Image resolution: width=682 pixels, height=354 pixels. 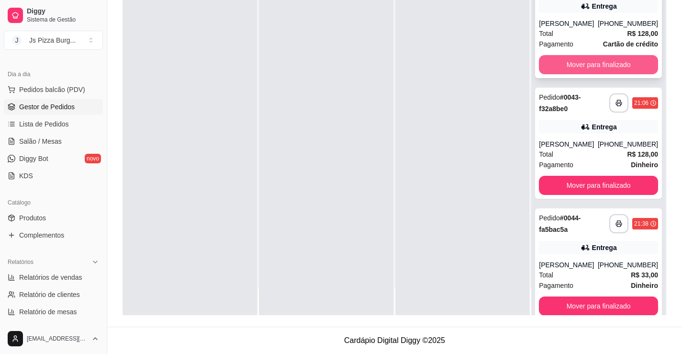 What do you see at coordinates (53, 235) in the screenshot?
I see `a: Complementos` at bounding box center [53, 235].